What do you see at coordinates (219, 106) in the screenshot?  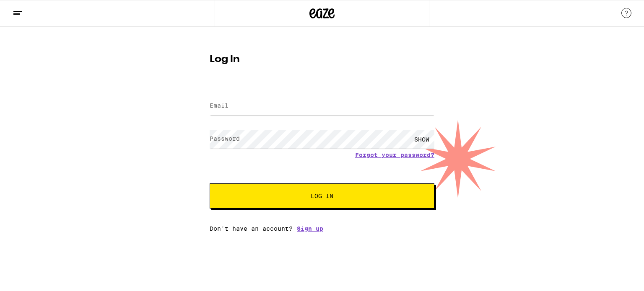 I see `label: Email` at bounding box center [219, 106].